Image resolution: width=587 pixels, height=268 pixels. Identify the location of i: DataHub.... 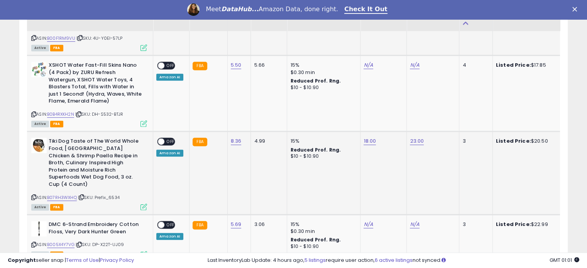
(240, 9).